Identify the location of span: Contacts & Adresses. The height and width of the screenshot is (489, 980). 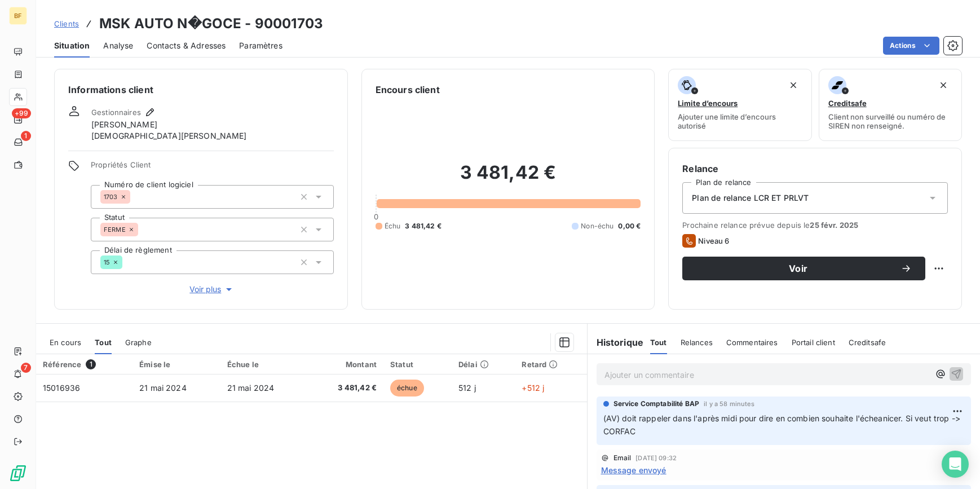
(186, 45).